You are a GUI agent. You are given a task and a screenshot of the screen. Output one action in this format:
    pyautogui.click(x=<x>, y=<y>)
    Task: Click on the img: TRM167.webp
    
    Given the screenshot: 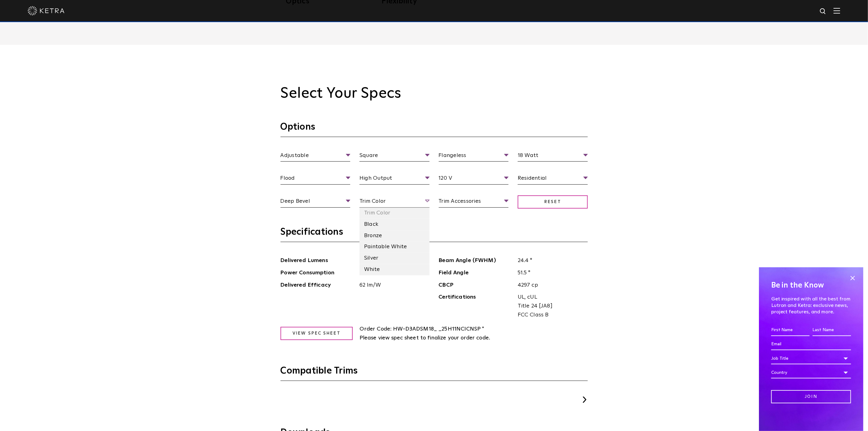 What is the action you would take?
    pyautogui.click(x=345, y=398)
    